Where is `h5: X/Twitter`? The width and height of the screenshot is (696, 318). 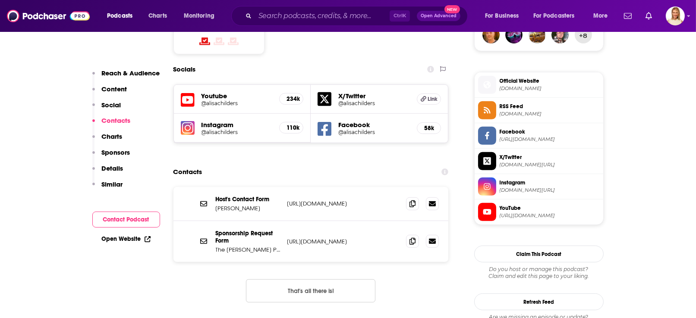 h5: X/Twitter is located at coordinates (374, 96).